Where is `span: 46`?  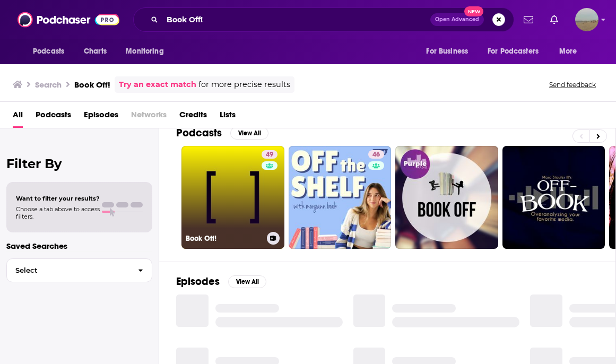
span: 46 is located at coordinates (376, 155).